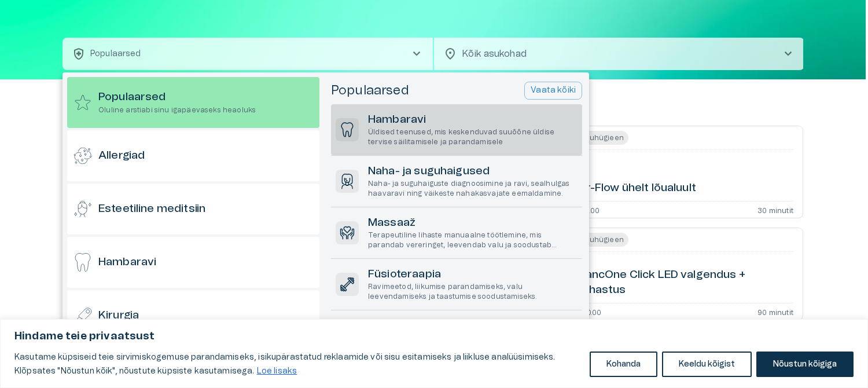 The height and width of the screenshot is (388, 868). What do you see at coordinates (122, 156) in the screenshot?
I see `h6: Allergiad` at bounding box center [122, 156].